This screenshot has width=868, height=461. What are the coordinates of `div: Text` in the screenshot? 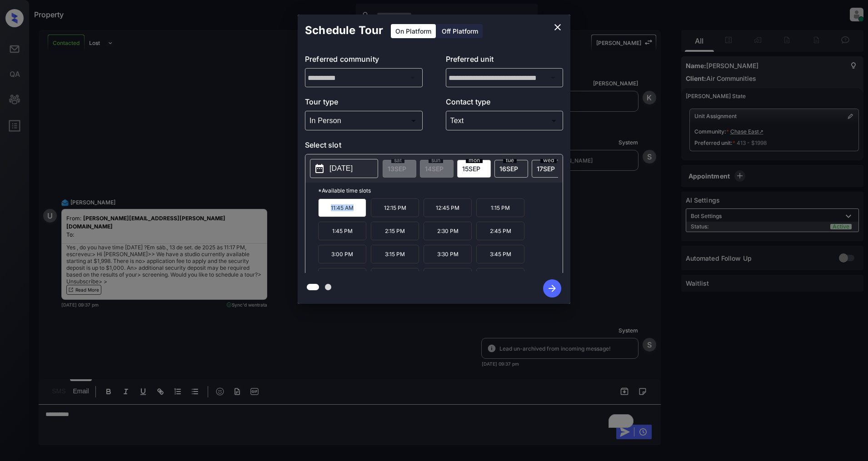 It's located at (504, 120).